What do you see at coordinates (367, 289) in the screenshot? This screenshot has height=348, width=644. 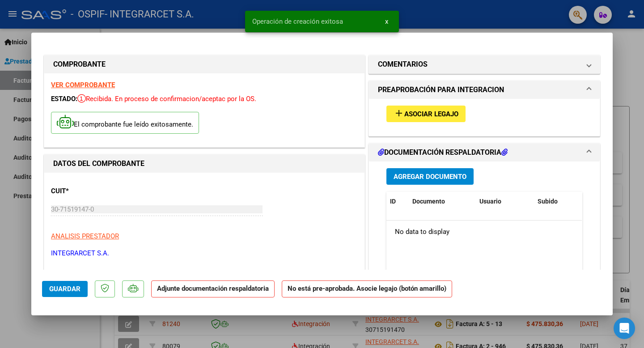 I see `strong: No está pre-aprobada. Asocie legajo (botón amarillo)` at bounding box center [367, 289].